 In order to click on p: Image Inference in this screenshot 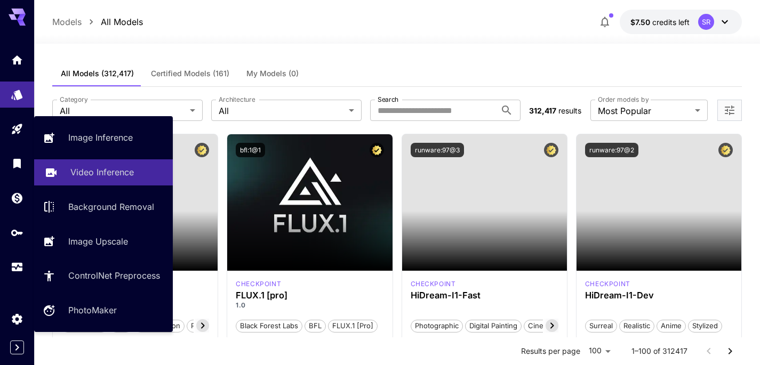, I will do `click(100, 138)`.